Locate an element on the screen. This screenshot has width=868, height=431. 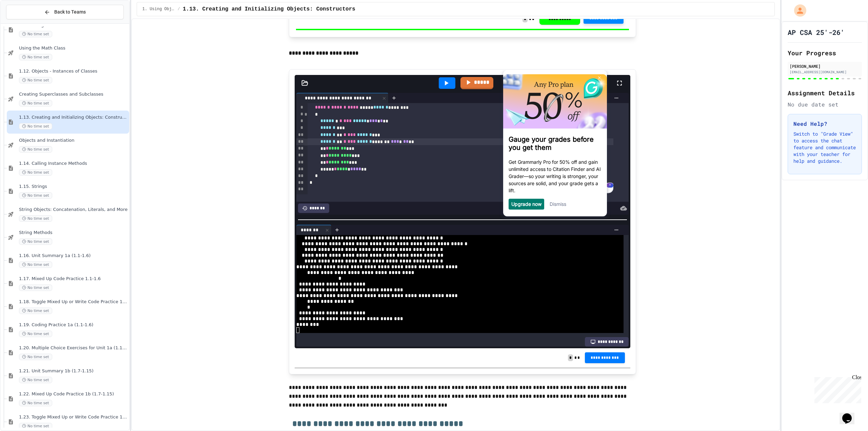
h3: Need Help? is located at coordinates (825, 124).